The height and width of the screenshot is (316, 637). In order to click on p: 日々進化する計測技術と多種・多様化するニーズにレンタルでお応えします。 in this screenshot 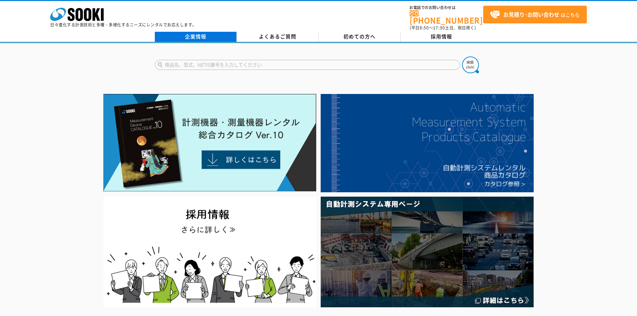, I will do `click(123, 25)`.